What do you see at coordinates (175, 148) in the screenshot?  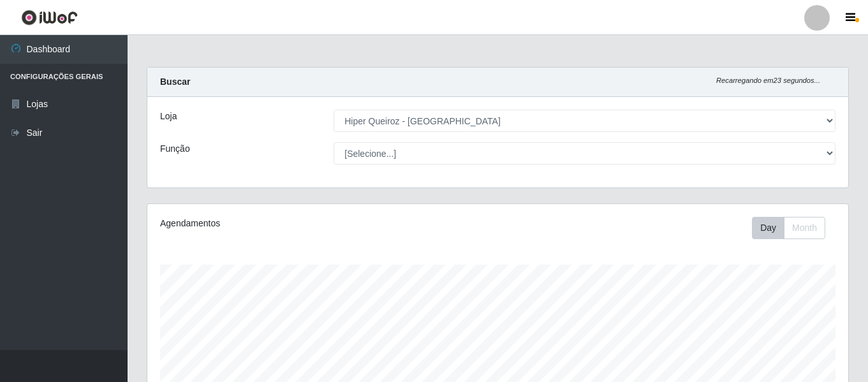 I see `label: Função` at bounding box center [175, 148].